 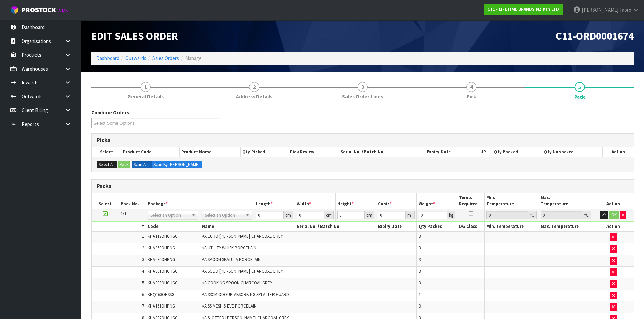 What do you see at coordinates (397, 201) in the screenshot?
I see `th: Cubic` at bounding box center [397, 201].